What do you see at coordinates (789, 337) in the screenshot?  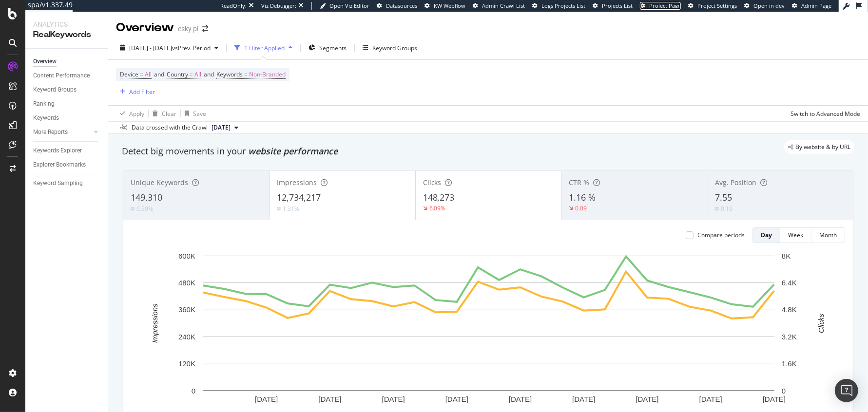 I see `text: 3.2K` at bounding box center [789, 337].